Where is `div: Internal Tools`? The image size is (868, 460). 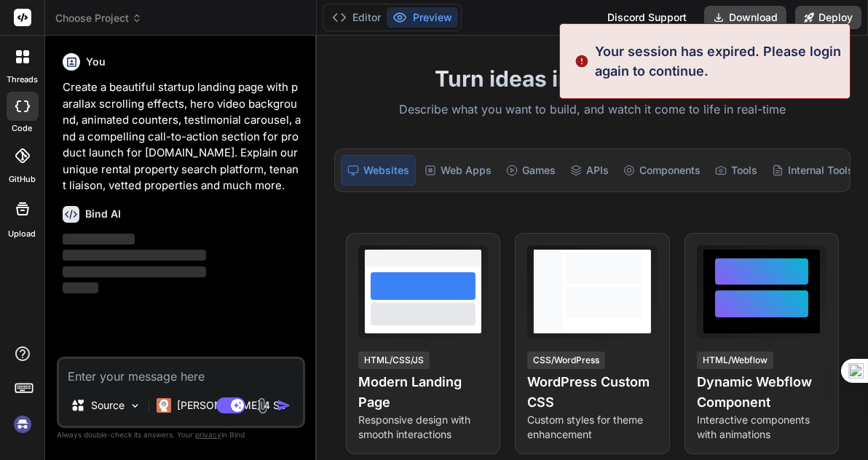
div: Internal Tools is located at coordinates (812, 170).